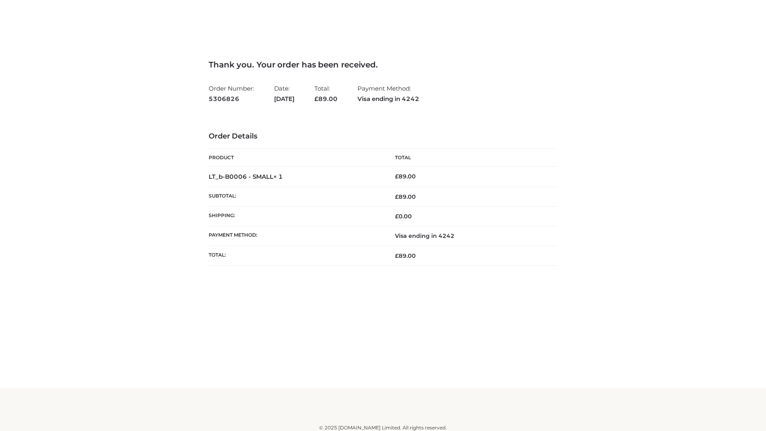  I want to click on li: Total:, so click(326, 93).